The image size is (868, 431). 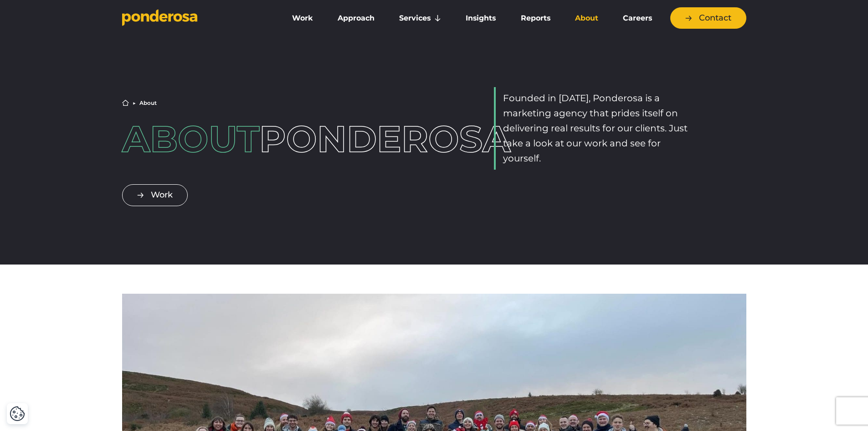 I want to click on li: About, so click(x=148, y=103).